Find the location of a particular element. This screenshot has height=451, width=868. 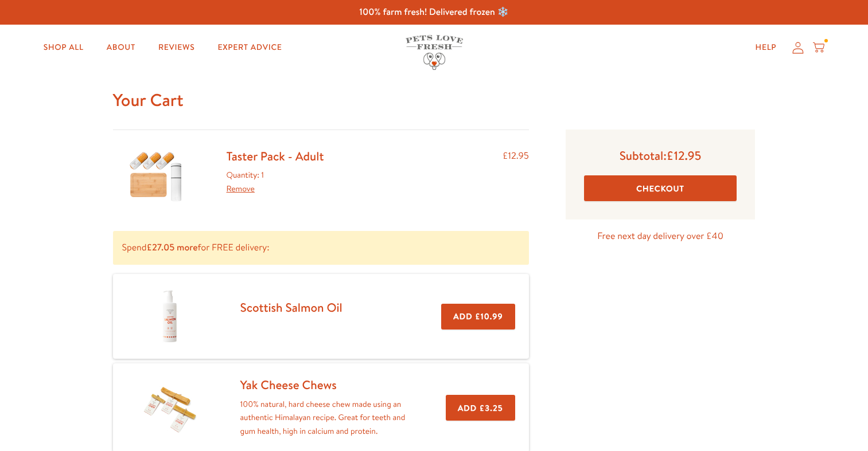

a: Taster Pack - Adult is located at coordinates (275, 156).